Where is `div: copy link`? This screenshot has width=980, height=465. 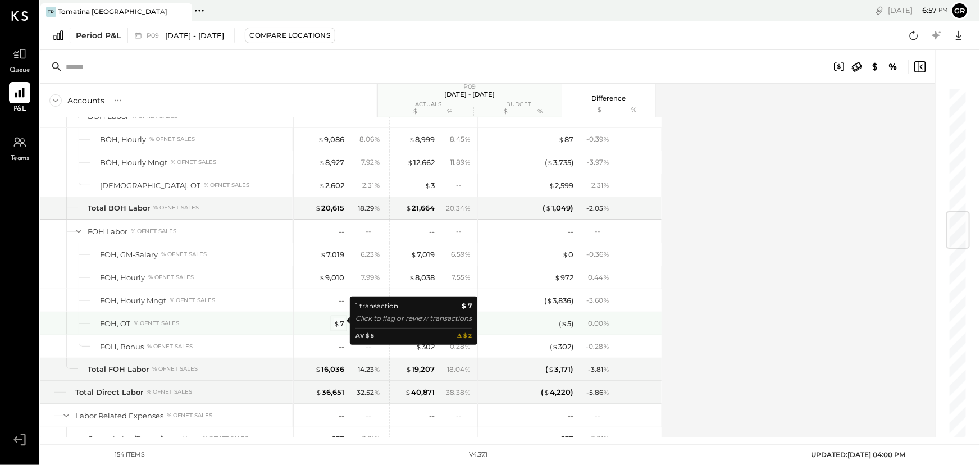 div: copy link is located at coordinates (880, 10).